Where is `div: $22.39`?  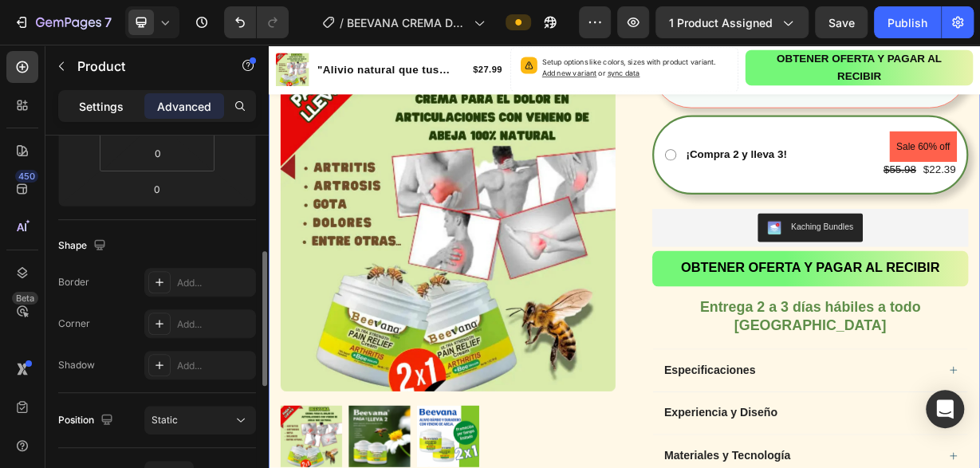 div: $22.39 is located at coordinates (901, 168).